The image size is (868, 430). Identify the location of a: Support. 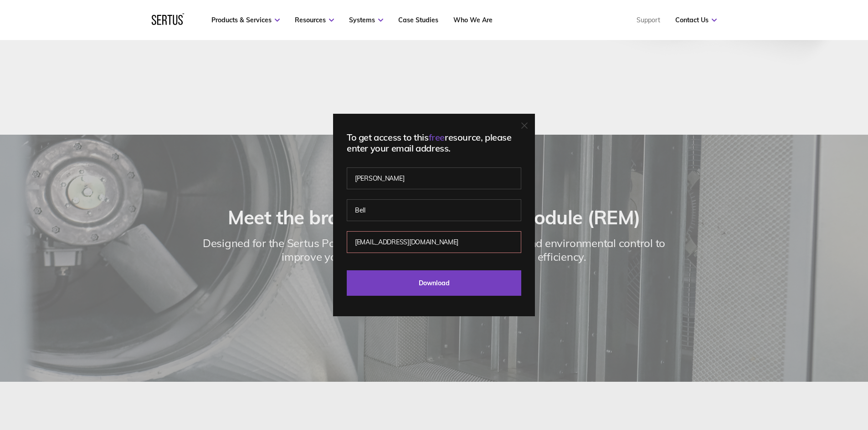
(648, 20).